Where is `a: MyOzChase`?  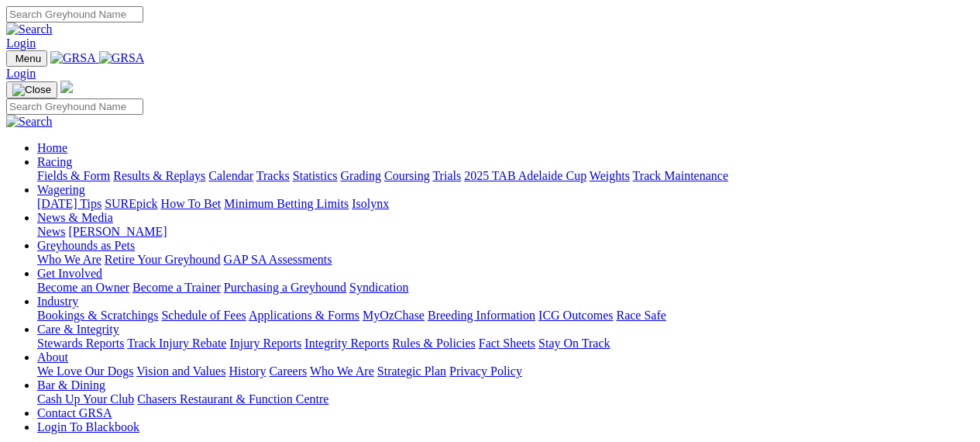 a: MyOzChase is located at coordinates (394, 314).